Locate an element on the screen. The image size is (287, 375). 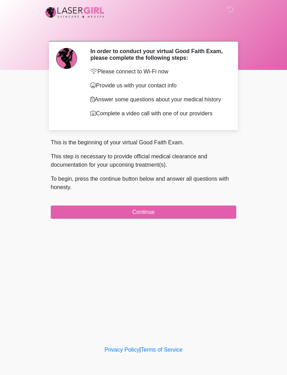
a: Privacy Policy is located at coordinates (122, 350).